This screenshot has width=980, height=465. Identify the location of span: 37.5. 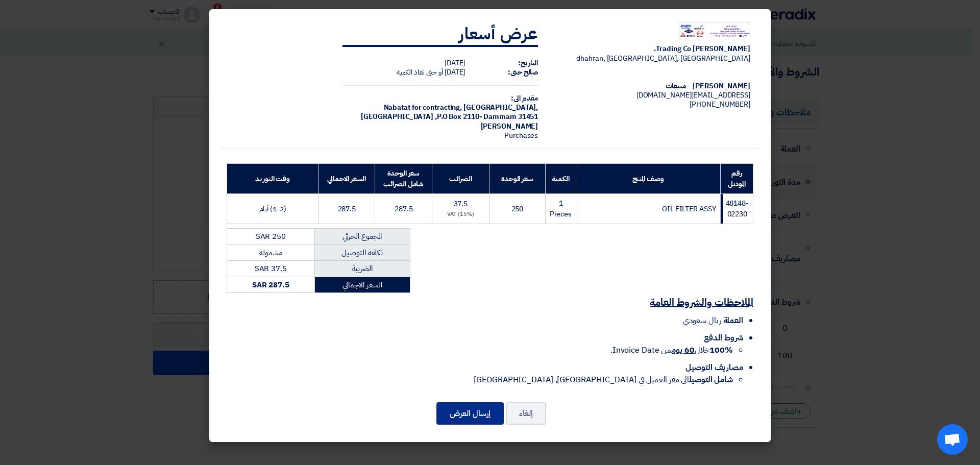
(461, 204).